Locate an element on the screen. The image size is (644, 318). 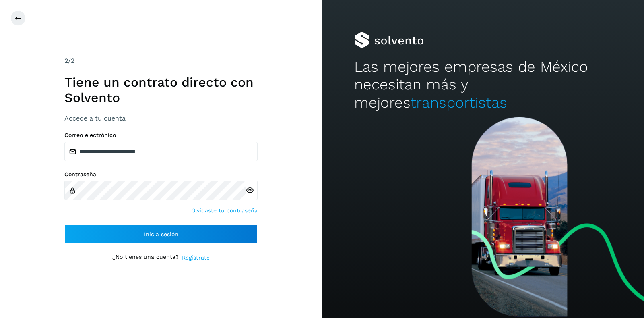
label: Correo electrónico is located at coordinates (161, 135).